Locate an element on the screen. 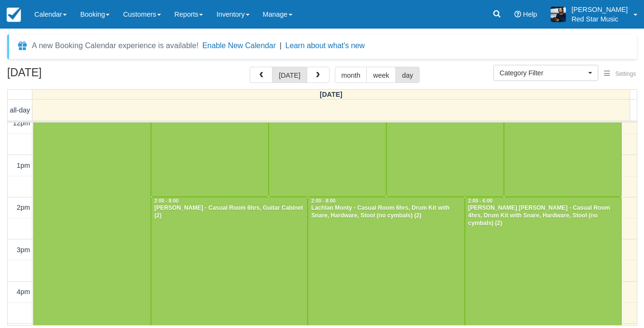 This screenshot has width=644, height=328. p: Red Star Music is located at coordinates (600, 19).